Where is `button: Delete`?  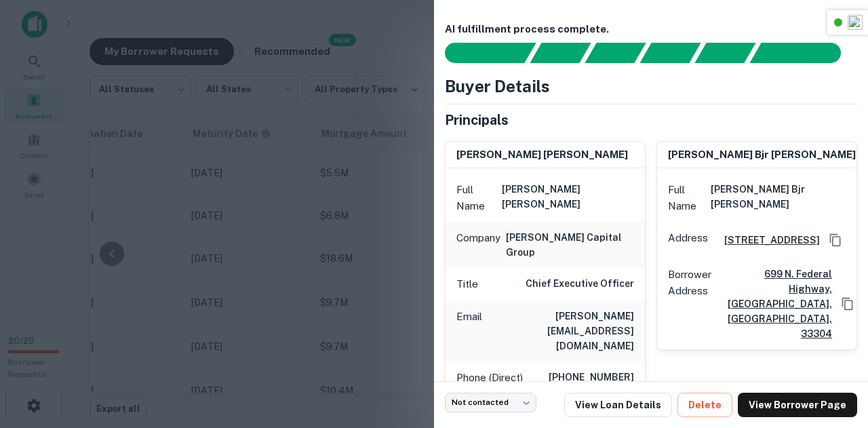
button: Delete is located at coordinates (705, 404).